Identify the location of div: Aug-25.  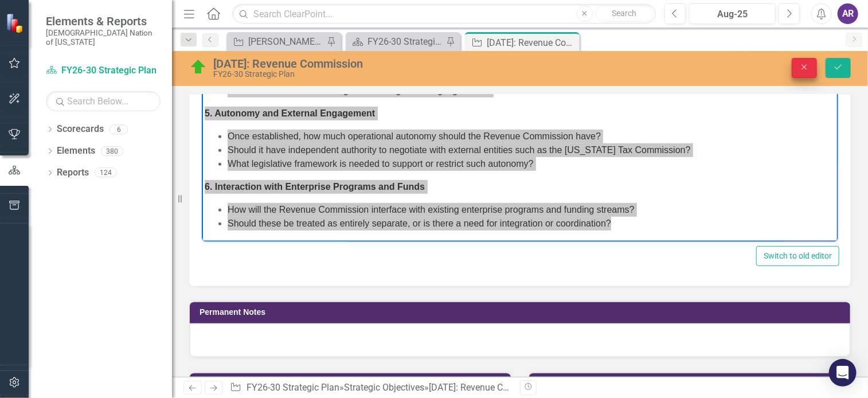
(732, 14).